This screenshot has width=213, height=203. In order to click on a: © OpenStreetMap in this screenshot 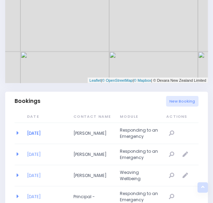, I will do `click(117, 81)`.